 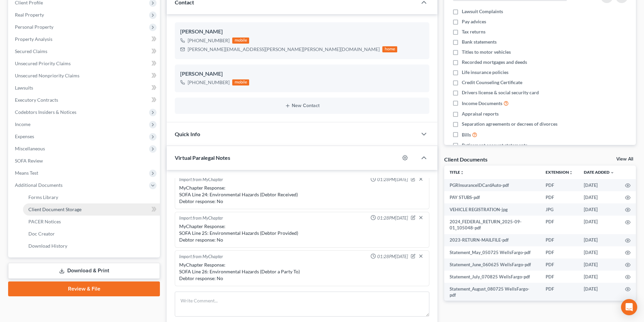 What do you see at coordinates (482, 103) in the screenshot?
I see `span: Income Documents` at bounding box center [482, 103].